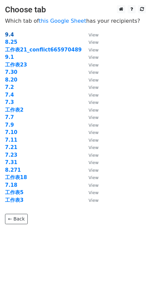 The width and height of the screenshot is (151, 288). What do you see at coordinates (43, 50) in the screenshot?
I see `a: 工作表21_conflict665970489` at bounding box center [43, 50].